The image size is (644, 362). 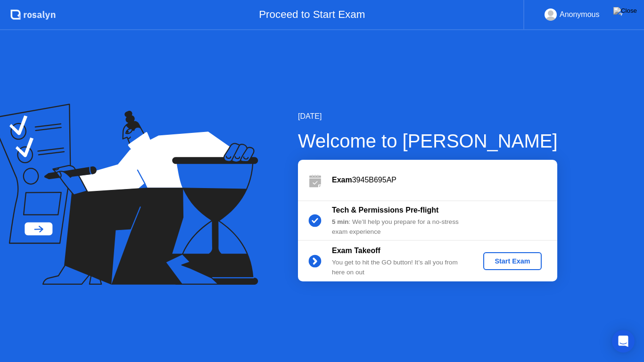 What do you see at coordinates (400, 267) in the screenshot?
I see `div: You get to hit the GO button! It’s all you from here on out` at bounding box center [400, 267].